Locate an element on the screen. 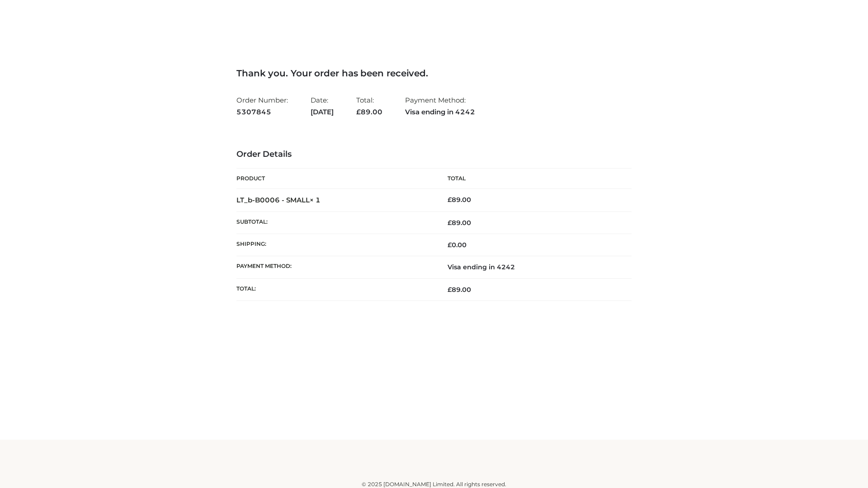  strong: × 1 is located at coordinates (315, 200).